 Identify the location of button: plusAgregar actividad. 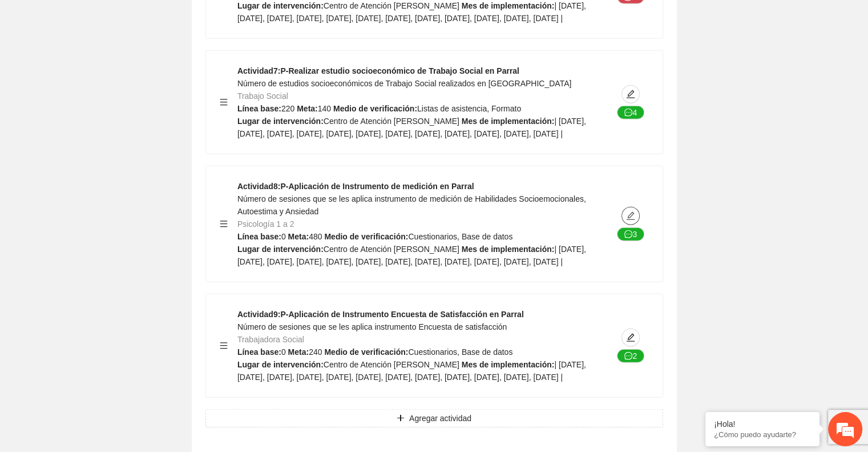
(434, 418).